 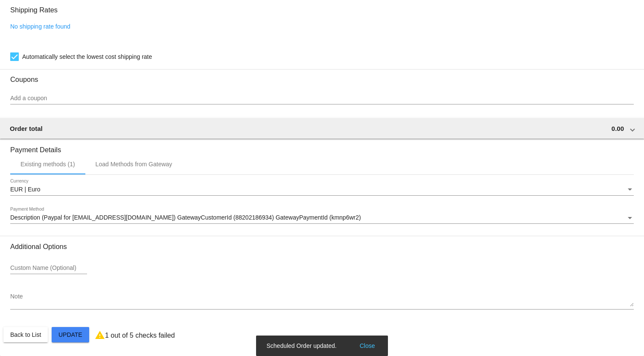 I want to click on mat-icon: warning, so click(x=100, y=335).